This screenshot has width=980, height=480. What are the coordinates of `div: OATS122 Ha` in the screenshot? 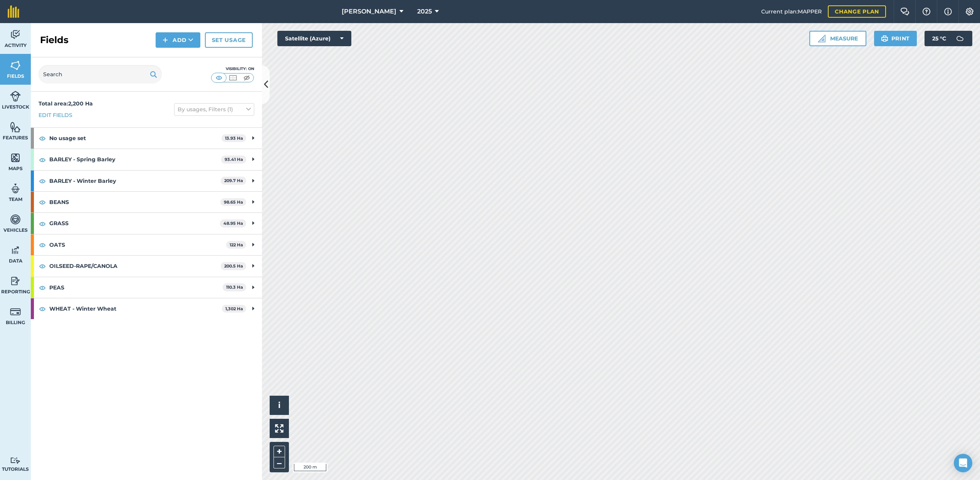 It's located at (146, 245).